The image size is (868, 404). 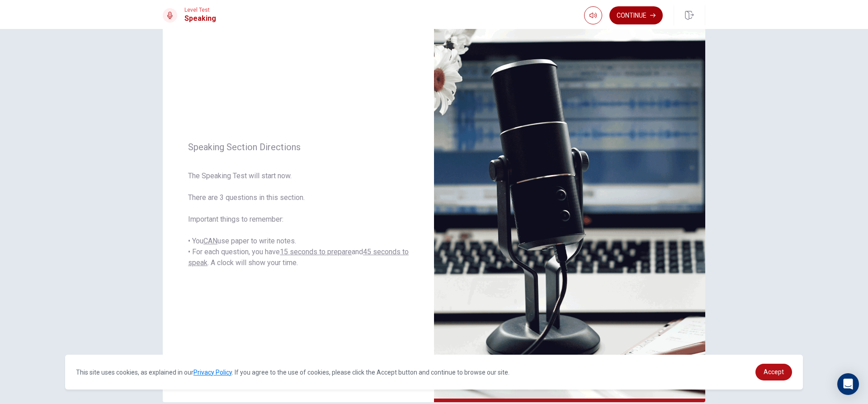 What do you see at coordinates (773, 372) in the screenshot?
I see `a: dismiss cookie message` at bounding box center [773, 372].